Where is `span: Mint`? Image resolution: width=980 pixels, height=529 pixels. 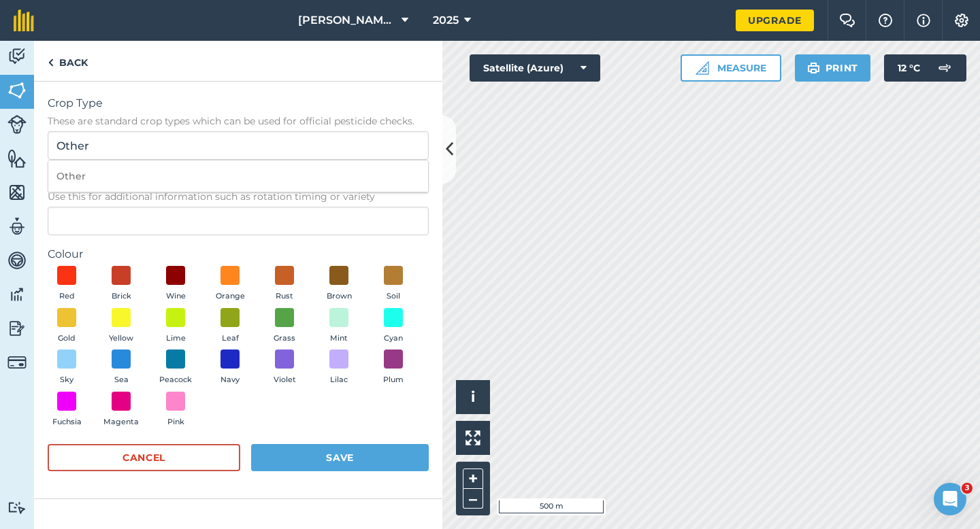 span: Mint is located at coordinates (339, 339).